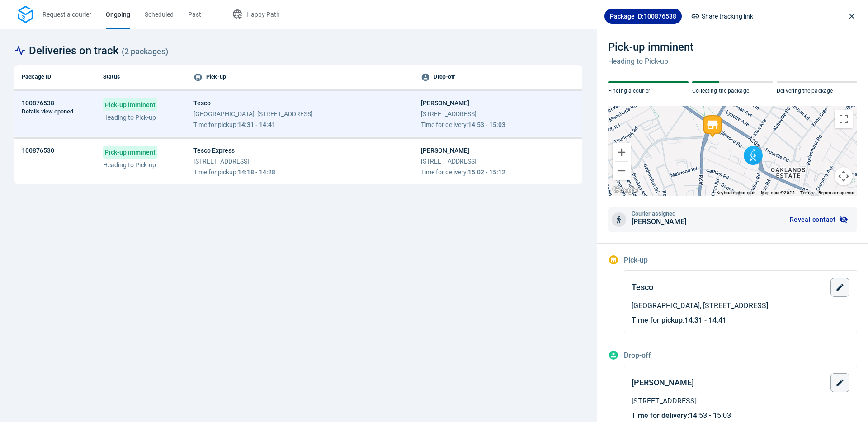  I want to click on button: Zoom out, so click(622, 171).